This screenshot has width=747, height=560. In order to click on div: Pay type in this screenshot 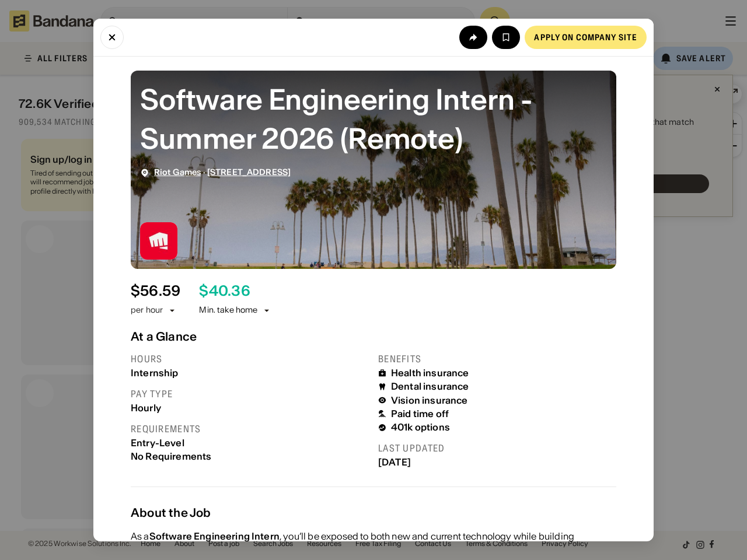, I will do `click(250, 394)`.